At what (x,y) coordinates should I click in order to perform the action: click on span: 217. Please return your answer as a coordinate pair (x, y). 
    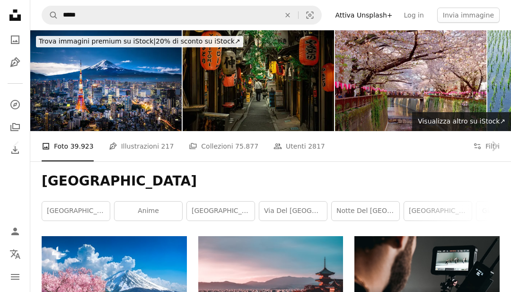
    Looking at the image, I should click on (168, 146).